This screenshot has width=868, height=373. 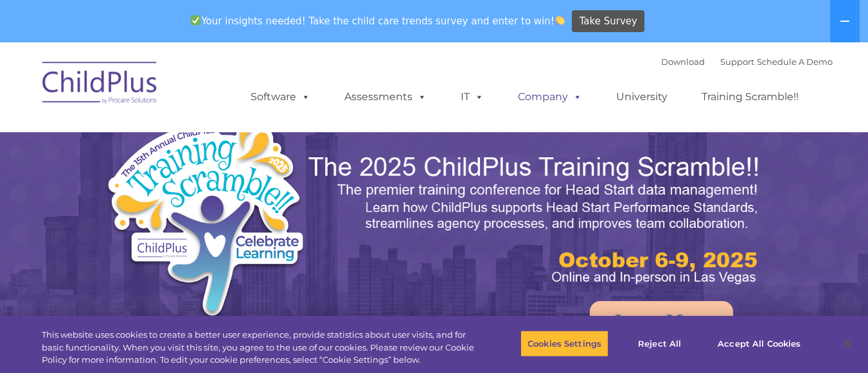 I want to click on a: Take Survey, so click(x=608, y=21).